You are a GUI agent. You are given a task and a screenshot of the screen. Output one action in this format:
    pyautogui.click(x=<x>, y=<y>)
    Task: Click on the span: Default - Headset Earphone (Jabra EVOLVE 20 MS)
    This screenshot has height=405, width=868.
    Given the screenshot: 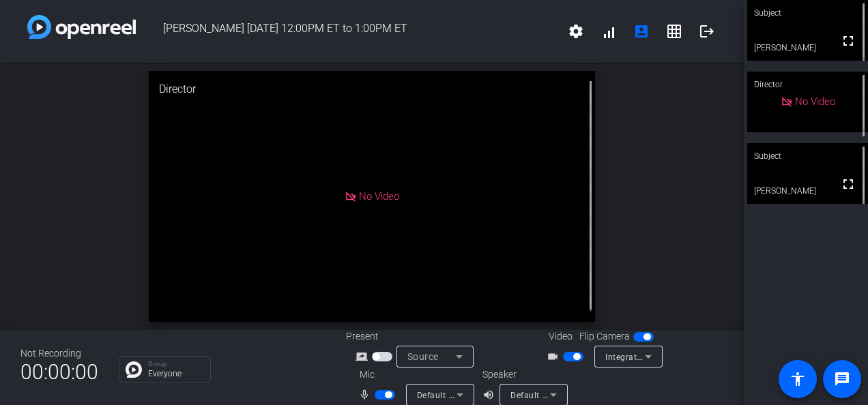 What is the action you would take?
    pyautogui.click(x=612, y=394)
    